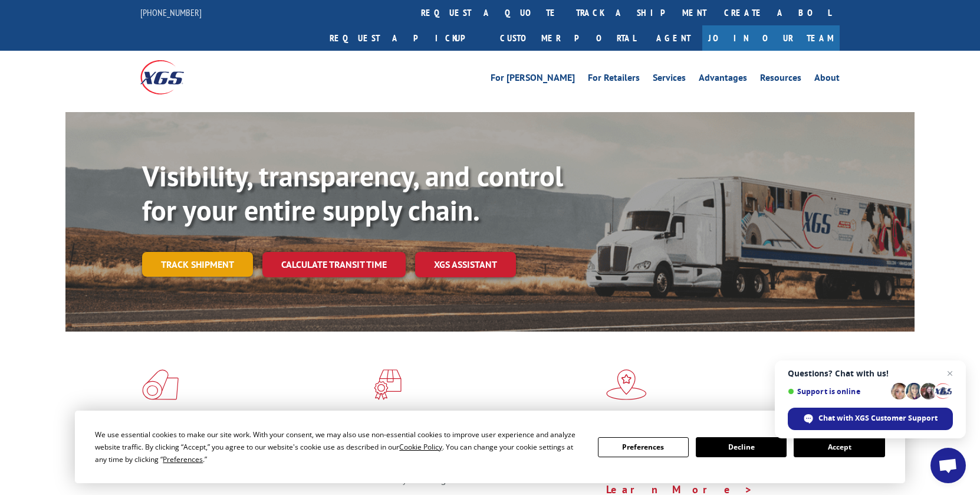 The height and width of the screenshot is (495, 980). What do you see at coordinates (840, 447) in the screenshot?
I see `button: Accept` at bounding box center [840, 447].